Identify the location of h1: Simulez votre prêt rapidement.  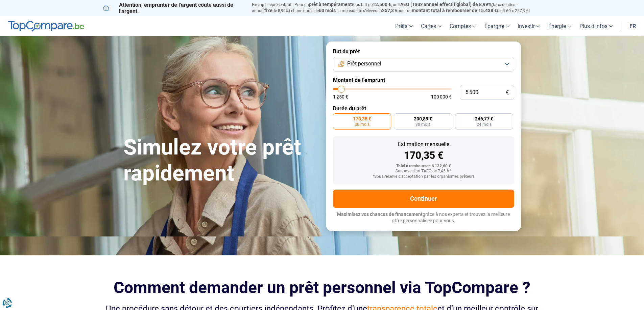
(221, 161).